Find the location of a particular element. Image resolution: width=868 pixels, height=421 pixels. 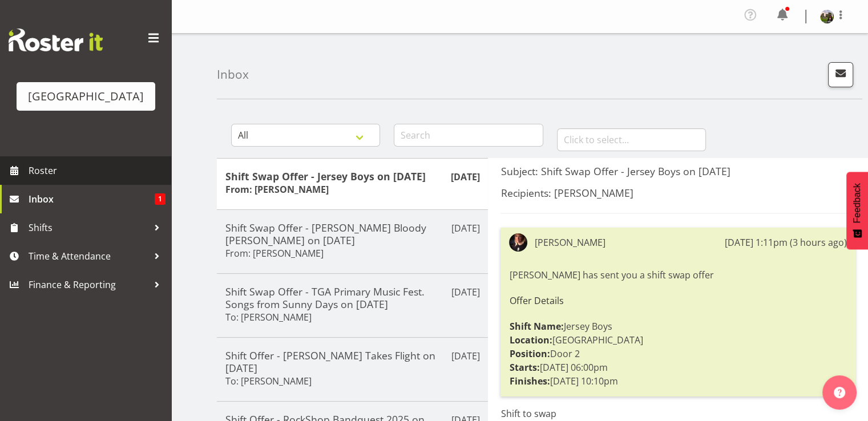

strong: Position: is located at coordinates (529, 354).